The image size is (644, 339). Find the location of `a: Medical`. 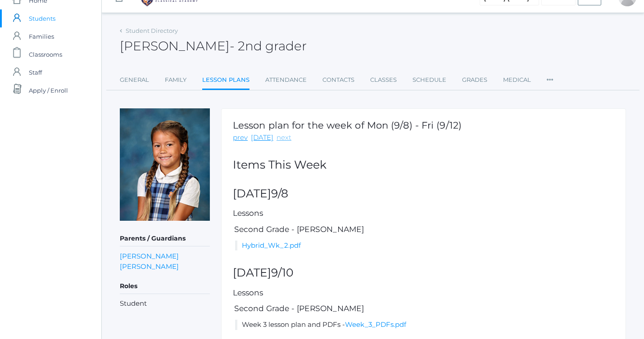

a: Medical is located at coordinates (517, 80).